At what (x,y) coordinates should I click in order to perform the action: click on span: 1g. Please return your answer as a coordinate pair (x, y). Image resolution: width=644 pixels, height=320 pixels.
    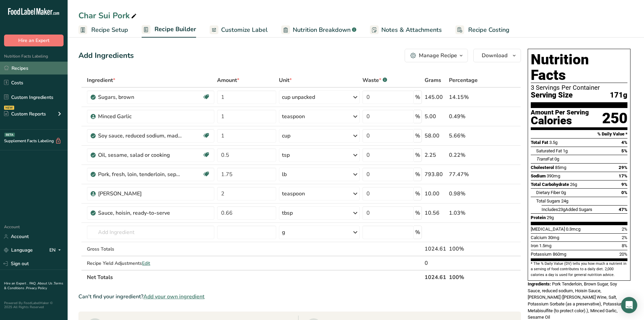
    Looking at the image, I should click on (565, 150).